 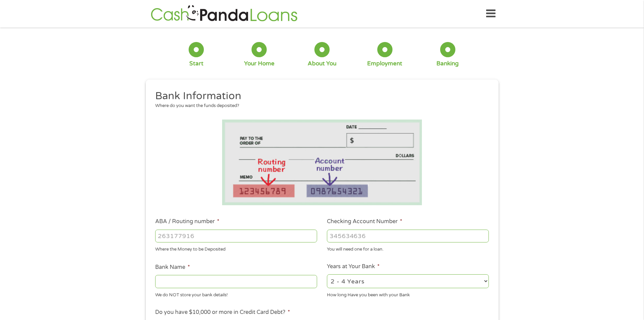 I want to click on div: Where the Money to be Deposited, so click(x=236, y=248).